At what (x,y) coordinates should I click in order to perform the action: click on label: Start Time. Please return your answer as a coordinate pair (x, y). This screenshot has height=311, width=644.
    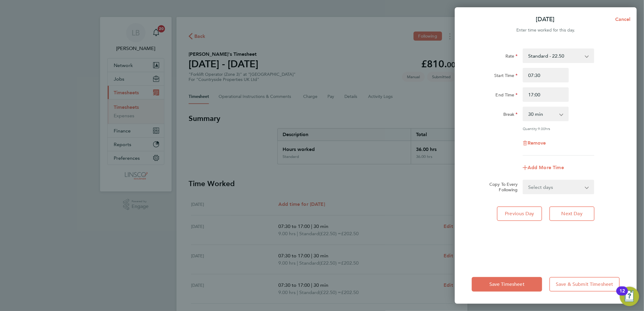
    Looking at the image, I should click on (506, 76).